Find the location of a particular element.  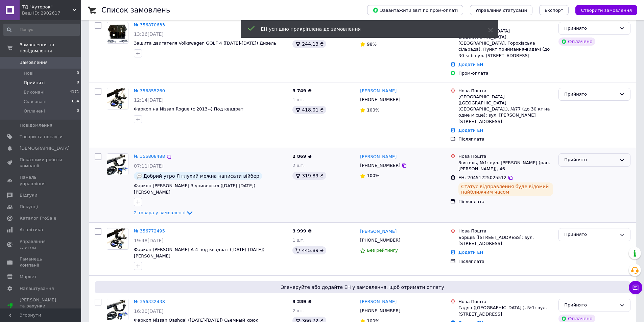

a: № 356870633 is located at coordinates (150, 24).